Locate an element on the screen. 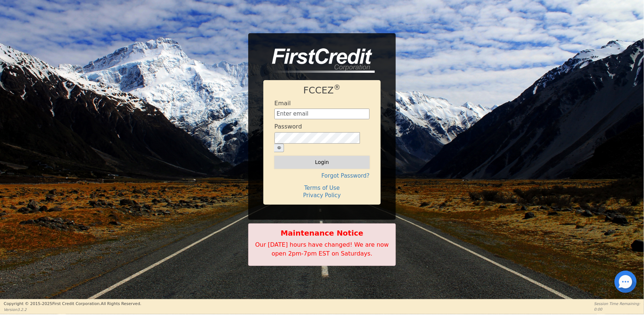  button: Login is located at coordinates (322, 162).